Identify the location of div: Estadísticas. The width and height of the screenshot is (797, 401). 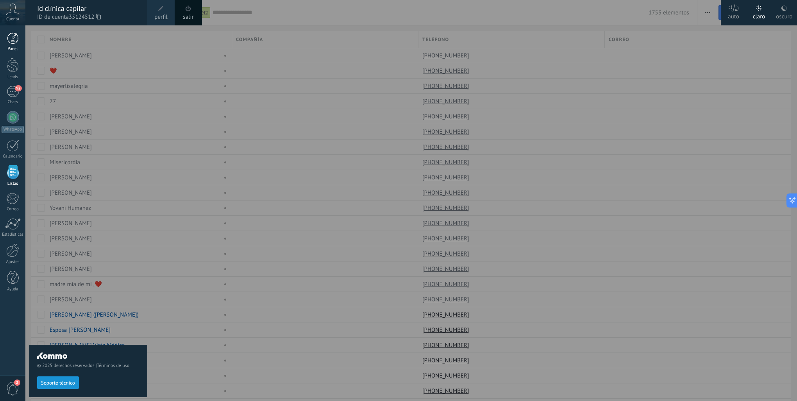
(13, 234).